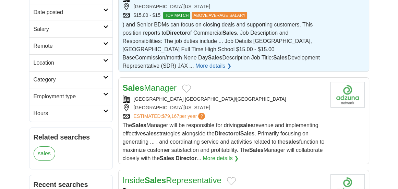  I want to click on h2: Hours, so click(68, 113).